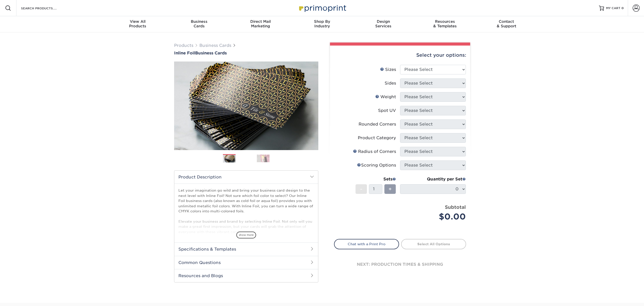  I want to click on img: Primoprint, so click(322, 8).